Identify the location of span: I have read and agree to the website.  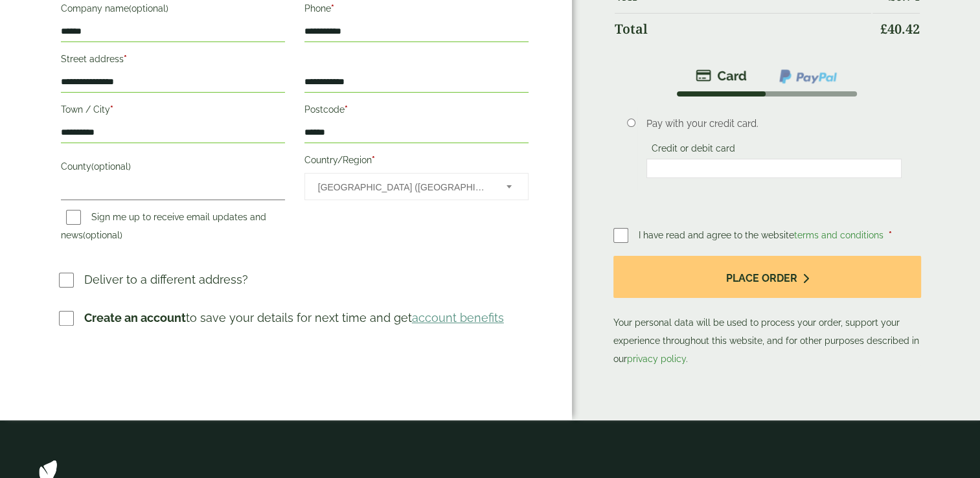
(762, 235).